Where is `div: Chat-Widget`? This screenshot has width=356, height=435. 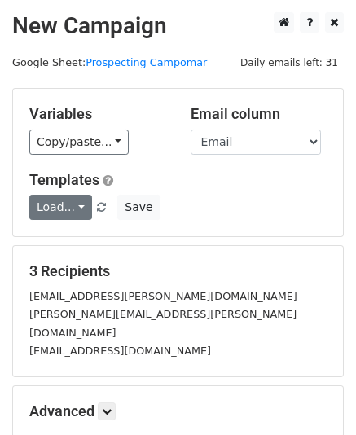 div: Chat-Widget is located at coordinates (316, 396).